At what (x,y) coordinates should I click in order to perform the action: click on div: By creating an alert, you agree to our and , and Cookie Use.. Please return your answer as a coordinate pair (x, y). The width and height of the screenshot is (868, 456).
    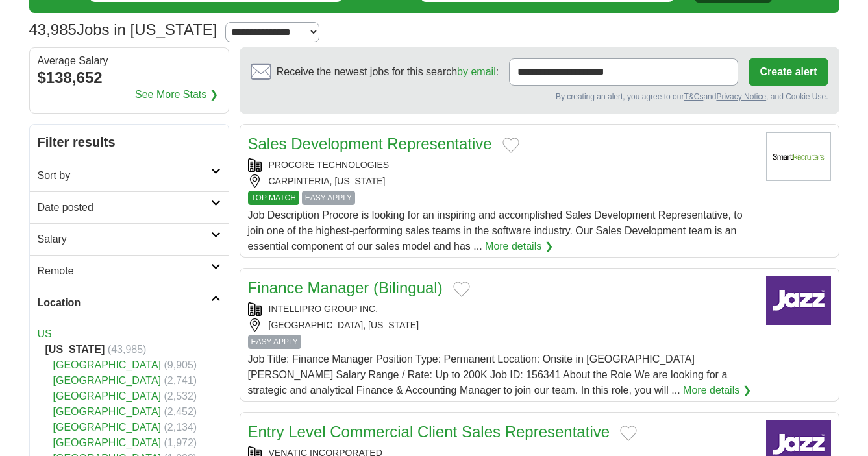
    Looking at the image, I should click on (540, 97).